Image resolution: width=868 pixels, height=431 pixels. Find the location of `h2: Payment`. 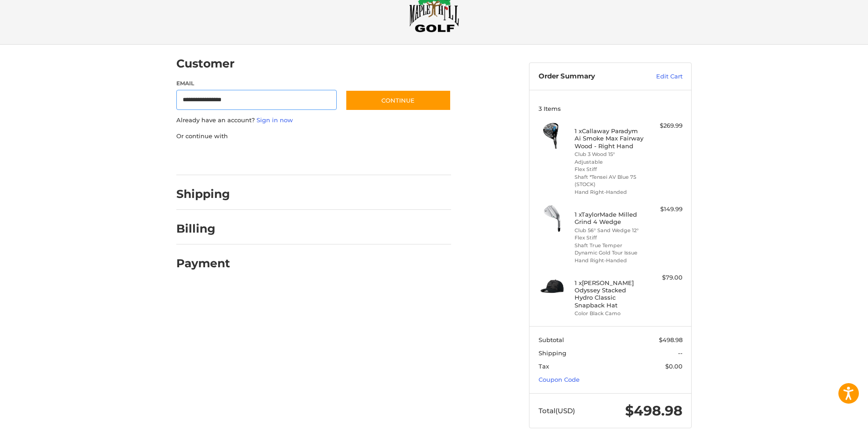

h2: Payment is located at coordinates (204, 263).